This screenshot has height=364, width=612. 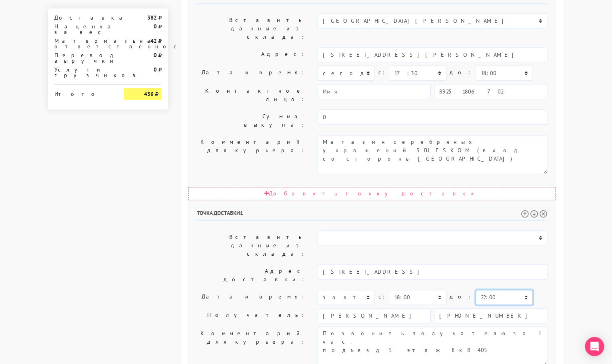 What do you see at coordinates (83, 58) in the screenshot?
I see `div: Перевод выручки` at bounding box center [83, 58].